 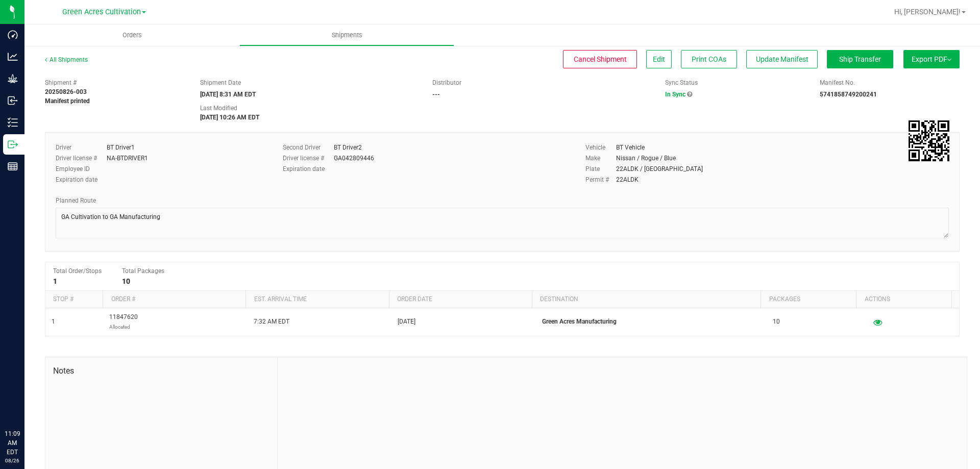 What do you see at coordinates (600, 169) in the screenshot?
I see `label: Plate` at bounding box center [600, 169].